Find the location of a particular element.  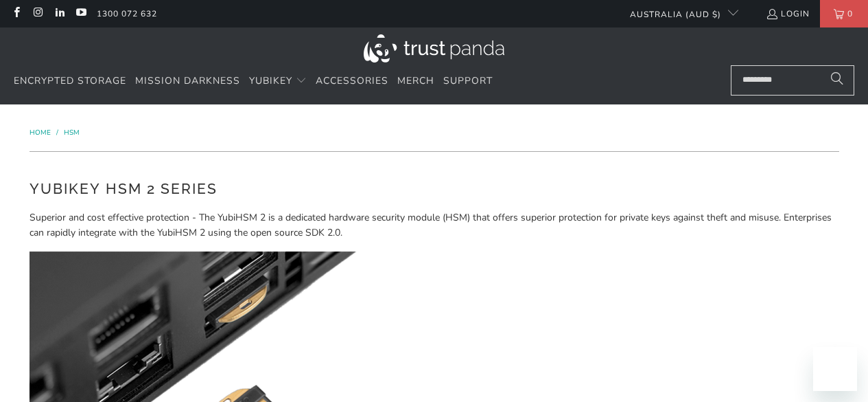

span: YubiKey is located at coordinates (270, 80).